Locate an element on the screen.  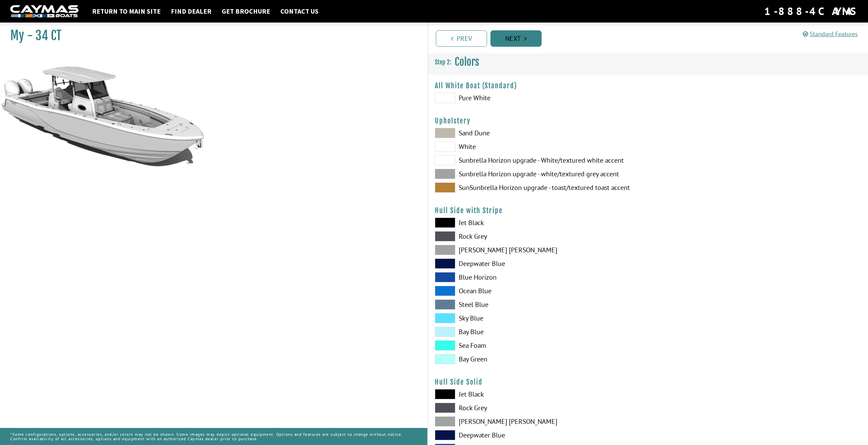
a: Get Brochure is located at coordinates (246, 11).